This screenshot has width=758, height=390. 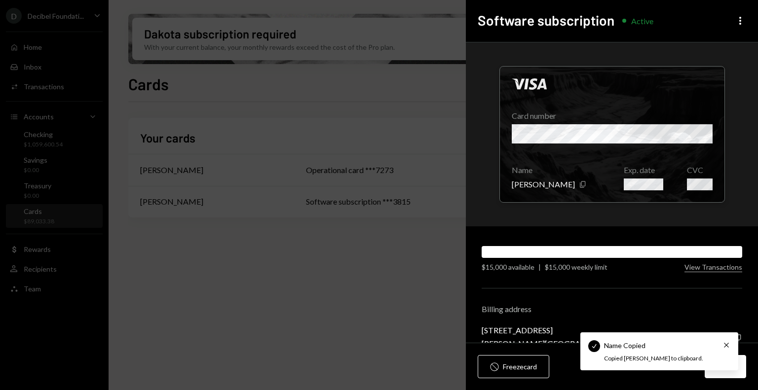 I want to click on div: Freeze card, so click(x=520, y=367).